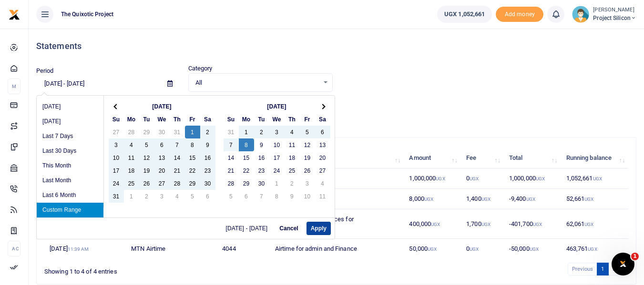 The width and height of the screenshot is (644, 285). What do you see at coordinates (336, 46) in the screenshot?
I see `h4: Statements` at bounding box center [336, 46].